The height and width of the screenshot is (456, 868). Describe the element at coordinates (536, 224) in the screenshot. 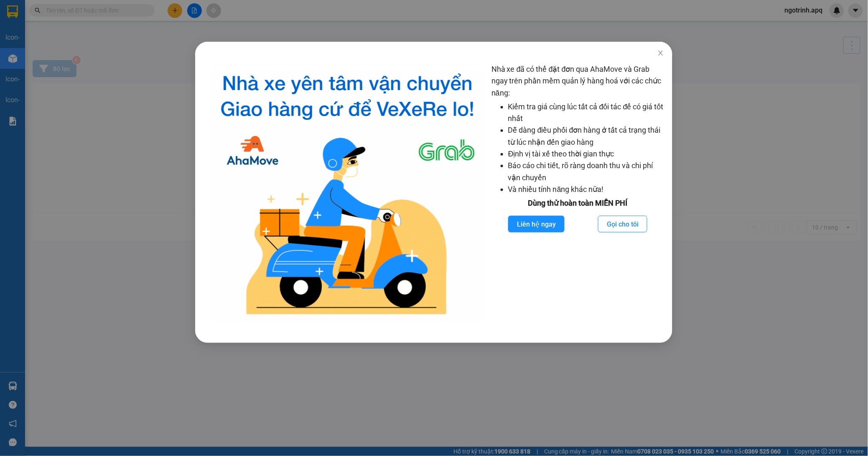

I see `button: Liên hệ ngay` at that location.